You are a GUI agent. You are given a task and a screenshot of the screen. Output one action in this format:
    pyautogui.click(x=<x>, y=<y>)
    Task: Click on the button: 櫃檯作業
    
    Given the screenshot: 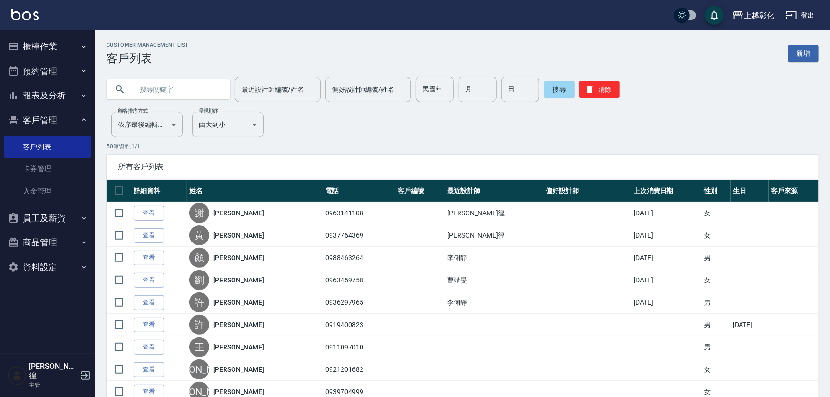 What is the action you would take?
    pyautogui.click(x=48, y=47)
    